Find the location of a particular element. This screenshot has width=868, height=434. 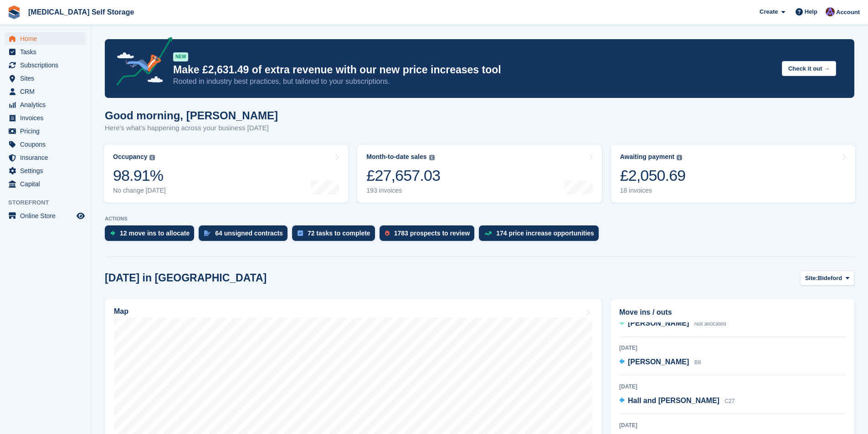

span: CRM is located at coordinates (48, 91).